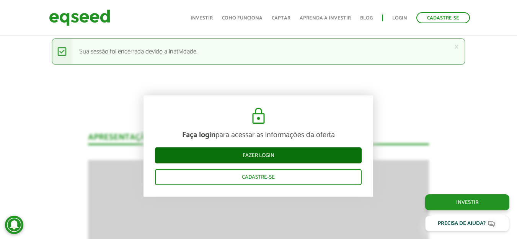  What do you see at coordinates (258, 52) in the screenshot?
I see `div: Sua sessão foi encerrada devido a inatividade.` at bounding box center [258, 52].